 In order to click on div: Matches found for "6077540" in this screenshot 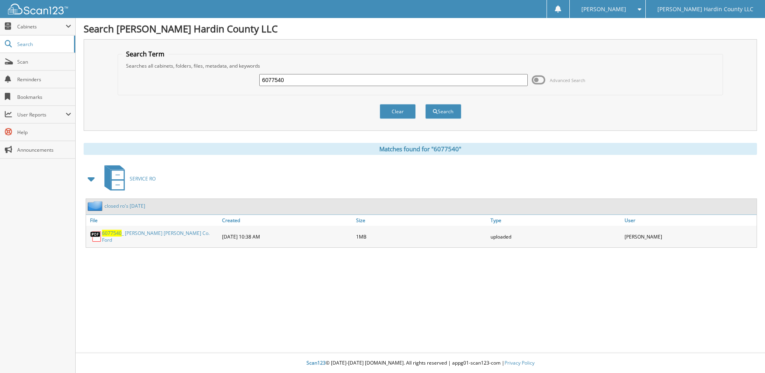, I will do `click(420, 149)`.